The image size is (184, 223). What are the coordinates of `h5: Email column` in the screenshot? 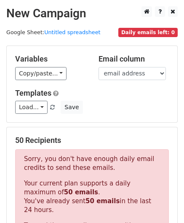 It's located at (134, 59).